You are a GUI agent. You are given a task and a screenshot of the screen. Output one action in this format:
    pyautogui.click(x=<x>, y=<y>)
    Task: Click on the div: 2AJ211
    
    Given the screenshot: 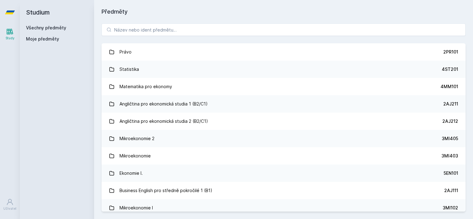 What is the action you would take?
    pyautogui.click(x=451, y=104)
    